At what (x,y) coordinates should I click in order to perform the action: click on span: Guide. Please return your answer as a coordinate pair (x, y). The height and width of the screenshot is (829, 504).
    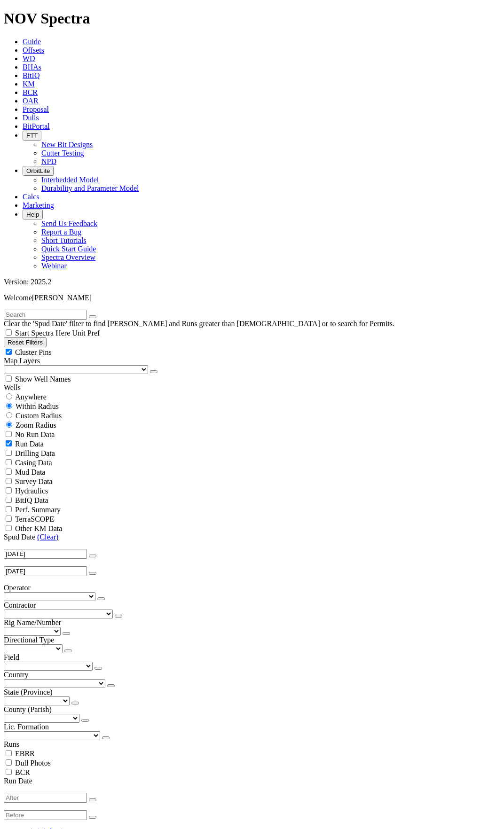
    Looking at the image, I should click on (31, 41).